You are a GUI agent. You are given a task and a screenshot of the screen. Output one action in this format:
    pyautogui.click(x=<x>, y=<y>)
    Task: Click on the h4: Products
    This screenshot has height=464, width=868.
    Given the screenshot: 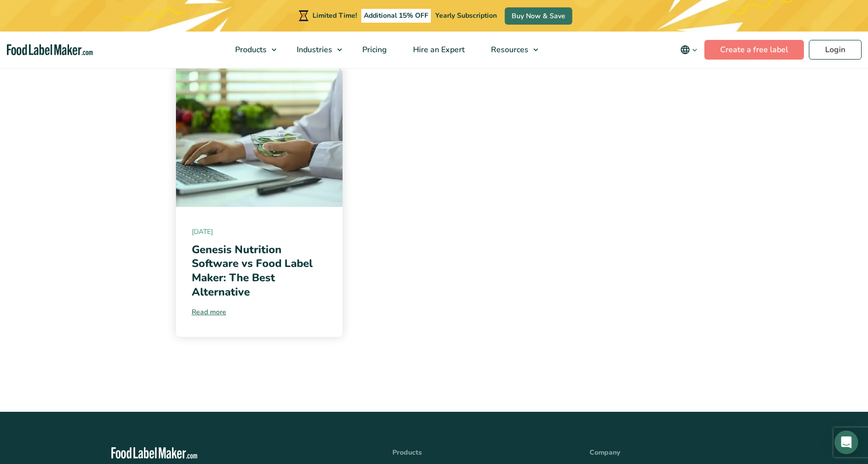 What is the action you would take?
    pyautogui.click(x=476, y=452)
    